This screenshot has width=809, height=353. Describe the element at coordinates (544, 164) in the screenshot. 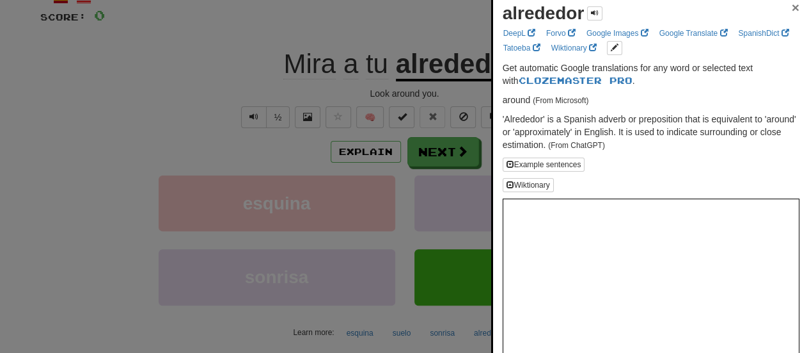

I see `button: Example sentences` at that location.